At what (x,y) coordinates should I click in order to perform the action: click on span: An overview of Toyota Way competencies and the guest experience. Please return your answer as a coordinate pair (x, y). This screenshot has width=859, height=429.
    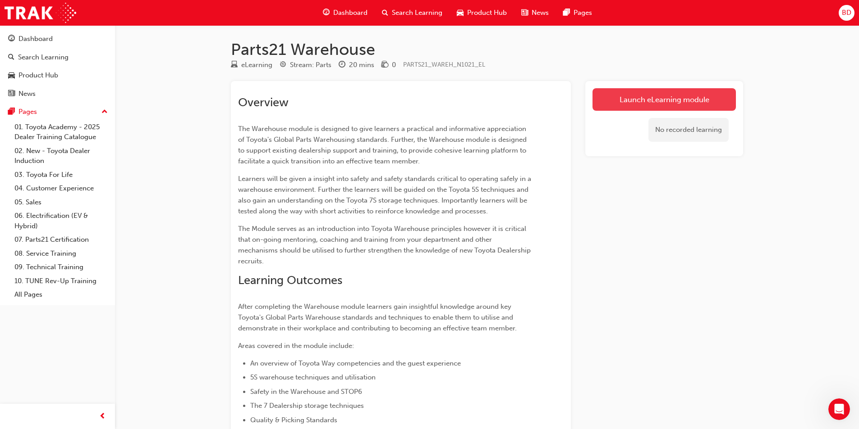
    Looking at the image, I should click on (355, 364).